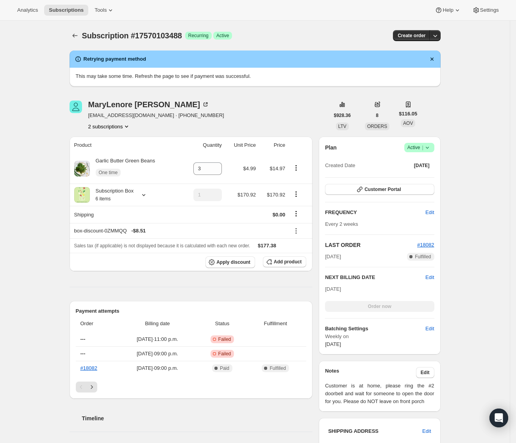  I want to click on h3: Notes, so click(371, 372).